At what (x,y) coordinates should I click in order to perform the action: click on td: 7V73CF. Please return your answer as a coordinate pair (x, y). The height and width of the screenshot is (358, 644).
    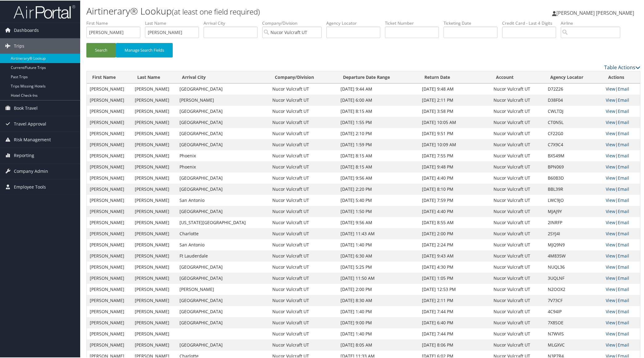
    Looking at the image, I should click on (574, 299).